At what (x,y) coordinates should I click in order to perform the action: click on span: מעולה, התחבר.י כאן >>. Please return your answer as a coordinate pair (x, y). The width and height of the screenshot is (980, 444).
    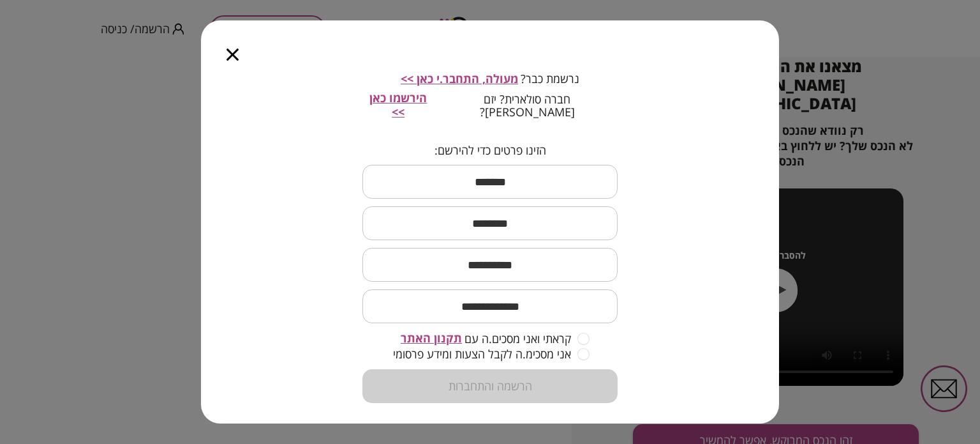
    Looking at the image, I should click on (459, 78).